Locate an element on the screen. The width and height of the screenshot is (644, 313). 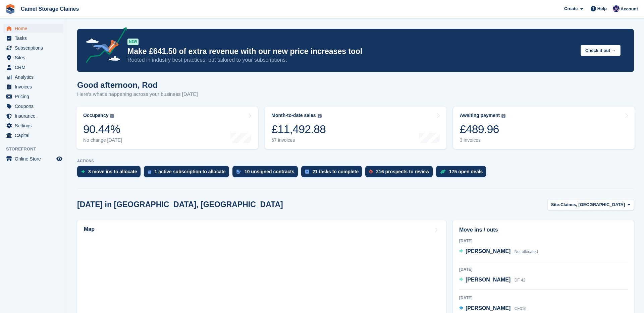
a: 175 open deals is located at coordinates (463, 173).